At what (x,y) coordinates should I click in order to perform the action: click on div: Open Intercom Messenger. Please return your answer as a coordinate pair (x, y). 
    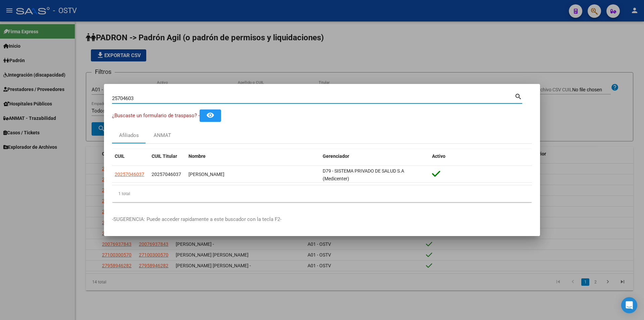
    Looking at the image, I should click on (629, 305).